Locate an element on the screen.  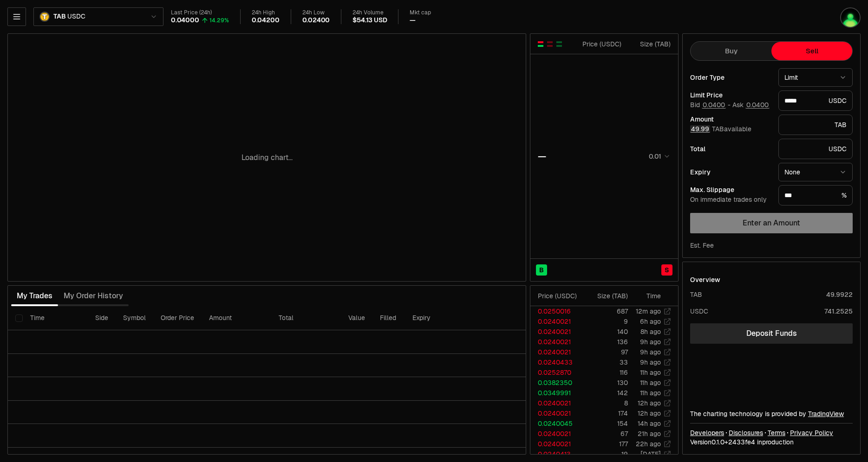
div: Amount is located at coordinates (730, 119).